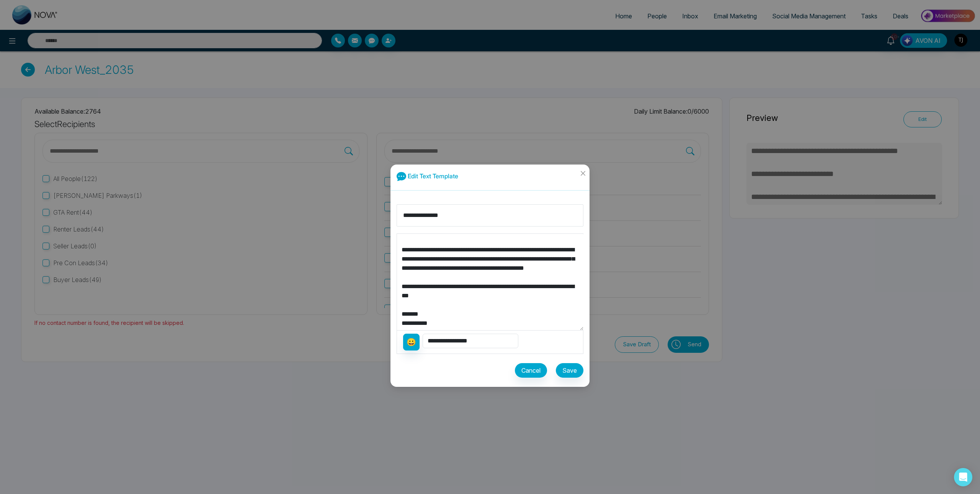  What do you see at coordinates (582, 175) in the screenshot?
I see `button: Close` at bounding box center [582, 175].